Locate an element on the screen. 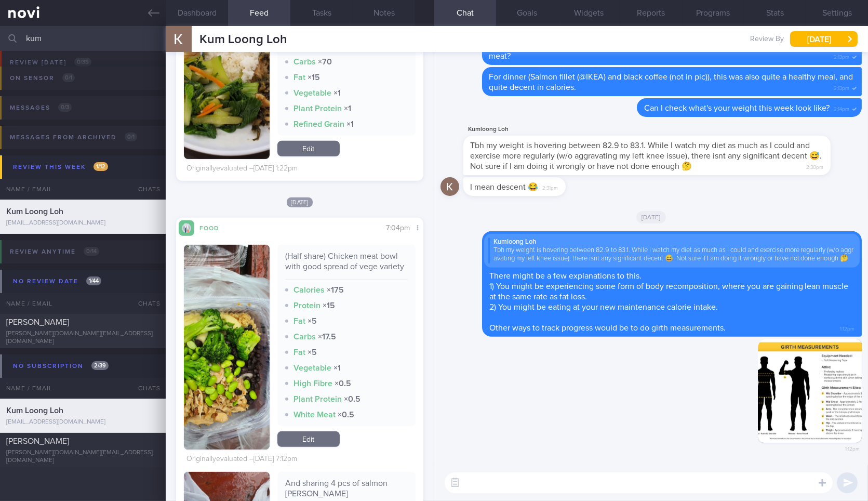 The width and height of the screenshot is (868, 501). span: 2:31pm is located at coordinates (550, 186).